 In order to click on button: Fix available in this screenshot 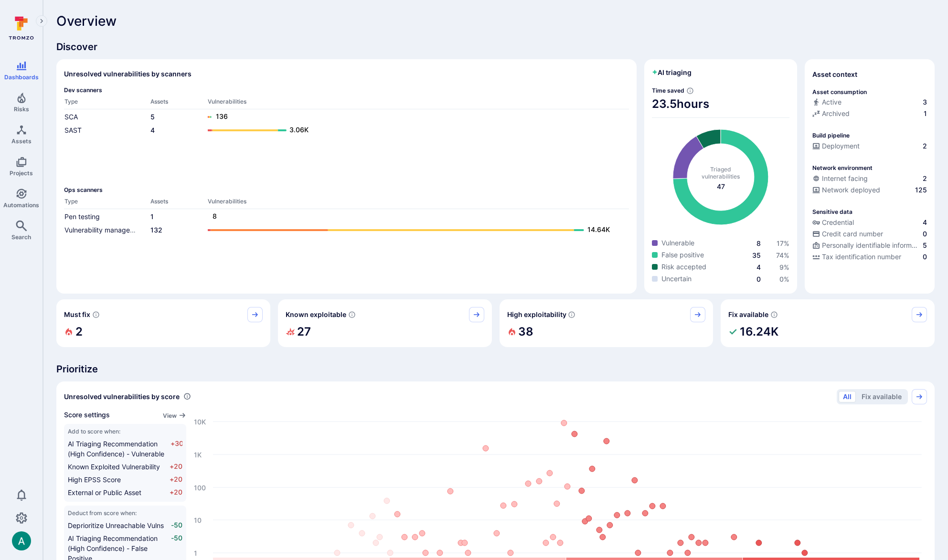, I will do `click(881, 397)`.